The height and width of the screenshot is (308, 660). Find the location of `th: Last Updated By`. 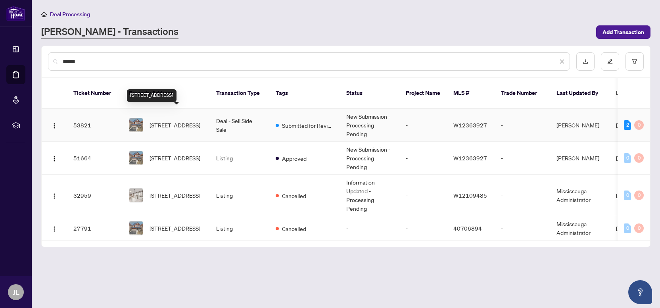

th: Last Updated By is located at coordinates (580, 93).